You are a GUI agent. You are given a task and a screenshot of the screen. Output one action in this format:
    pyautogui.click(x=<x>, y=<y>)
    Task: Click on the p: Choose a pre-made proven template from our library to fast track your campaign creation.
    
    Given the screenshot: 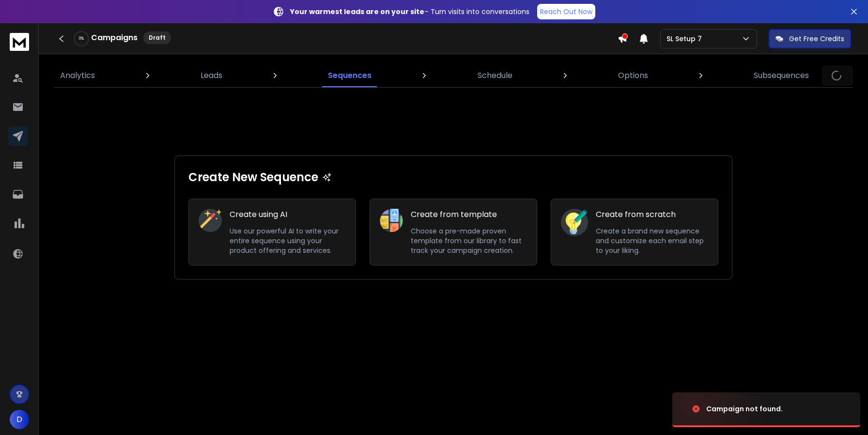 What is the action you would take?
    pyautogui.click(x=469, y=241)
    